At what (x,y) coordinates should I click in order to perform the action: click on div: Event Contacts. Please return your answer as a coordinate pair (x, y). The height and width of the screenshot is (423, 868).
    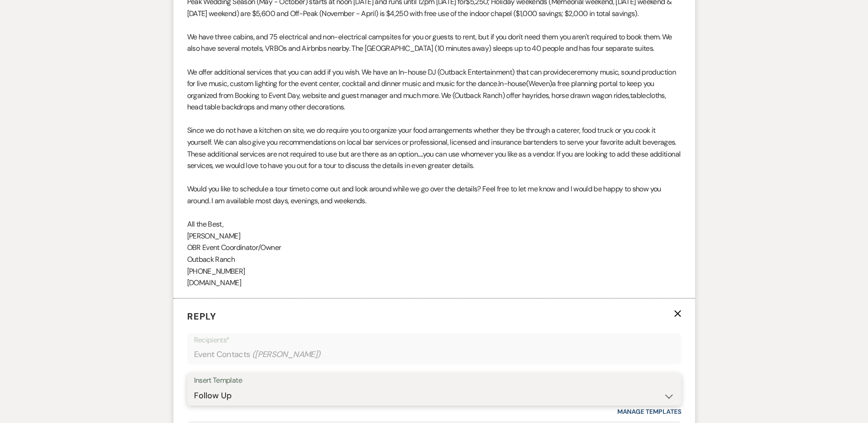
    Looking at the image, I should click on (434, 355).